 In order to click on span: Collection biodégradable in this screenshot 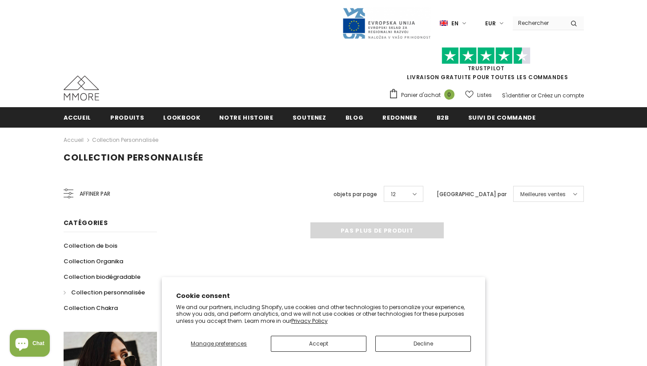, I will do `click(102, 277)`.